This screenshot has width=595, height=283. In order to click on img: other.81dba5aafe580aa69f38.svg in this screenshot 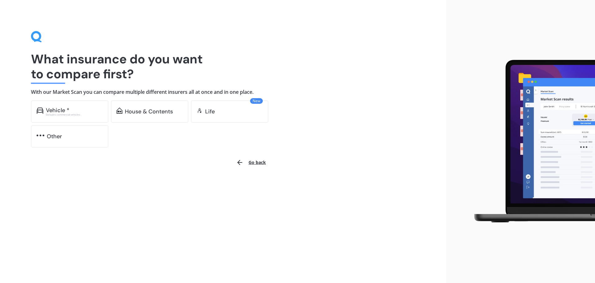, I will do `click(40, 135)`.